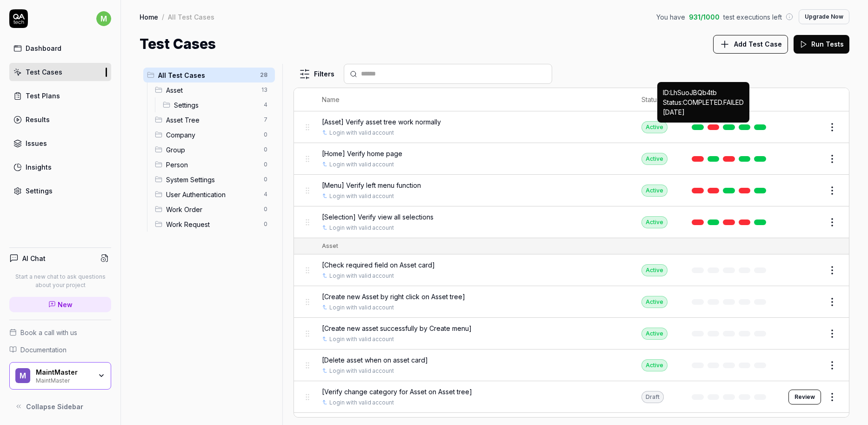  I want to click on span: [Asset] Verify asset tree work normally, so click(382, 122).